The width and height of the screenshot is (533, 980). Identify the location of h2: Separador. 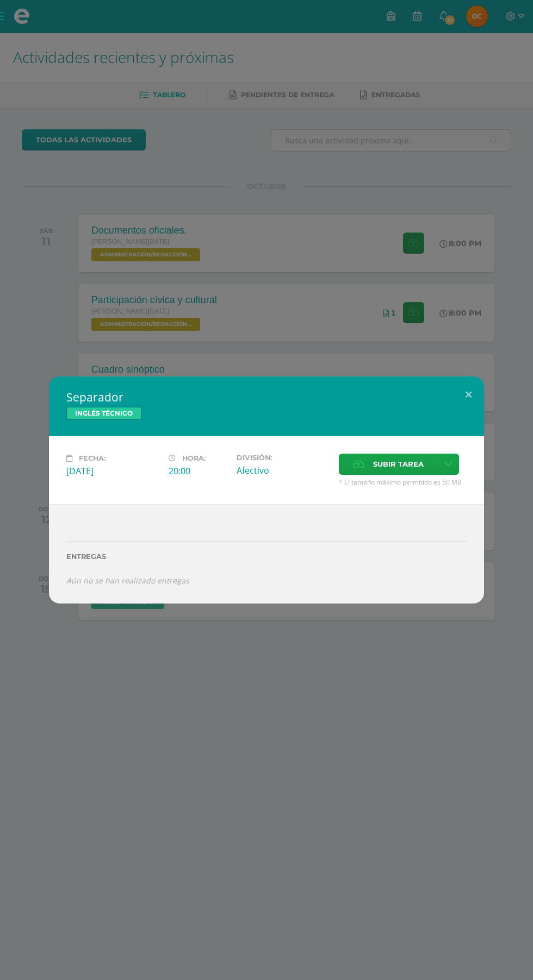
(266, 397).